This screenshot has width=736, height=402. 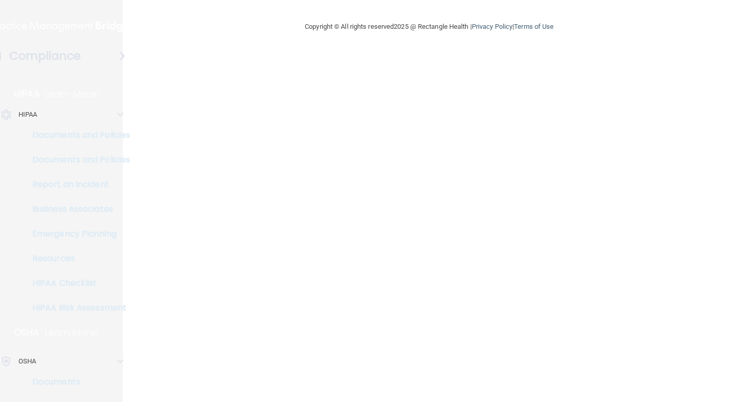 What do you see at coordinates (77, 283) in the screenshot?
I see `p: HIPAA Checklist` at bounding box center [77, 283].